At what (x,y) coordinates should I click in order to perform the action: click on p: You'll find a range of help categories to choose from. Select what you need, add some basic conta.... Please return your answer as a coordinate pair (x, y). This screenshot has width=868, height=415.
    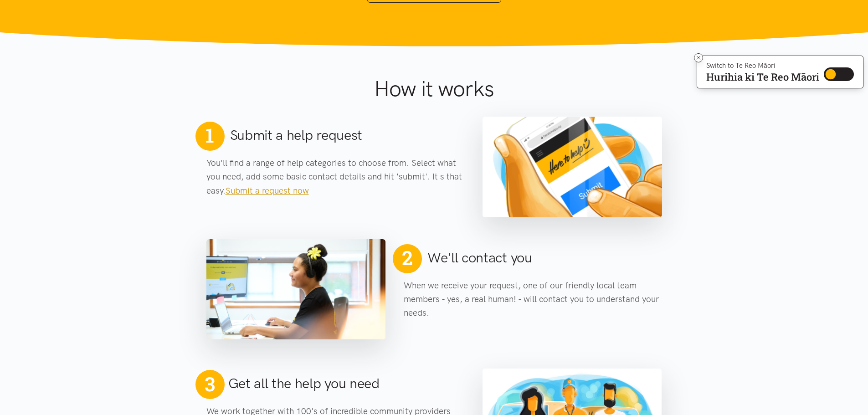
    Looking at the image, I should click on (335, 177).